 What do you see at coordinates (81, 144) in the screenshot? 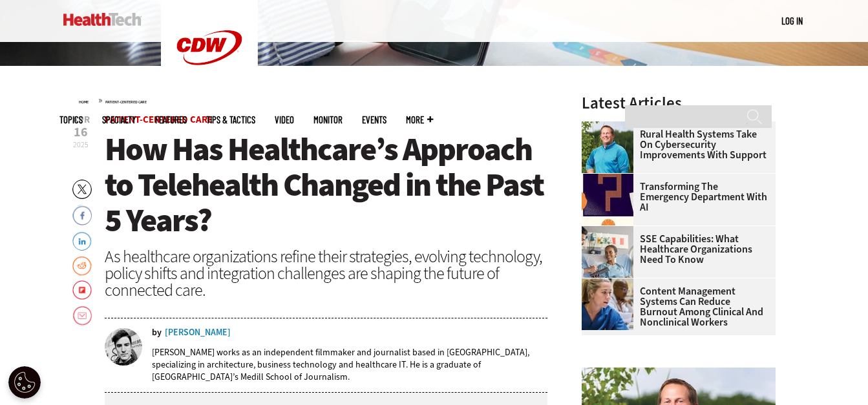
I see `span: 2025` at bounding box center [81, 144].